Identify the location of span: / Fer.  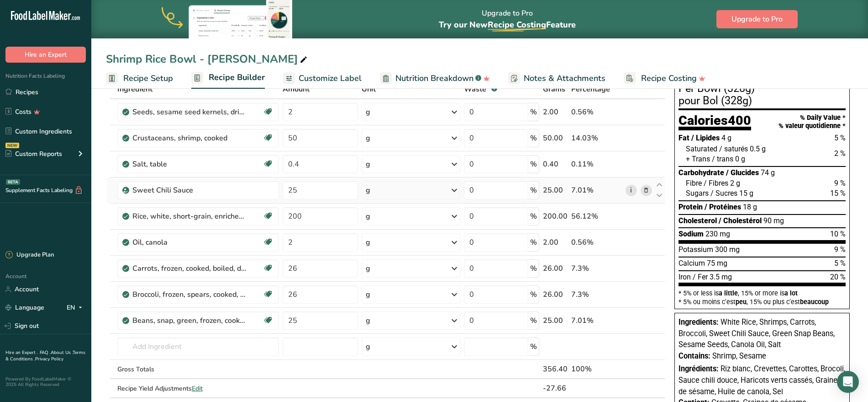
(700, 277).